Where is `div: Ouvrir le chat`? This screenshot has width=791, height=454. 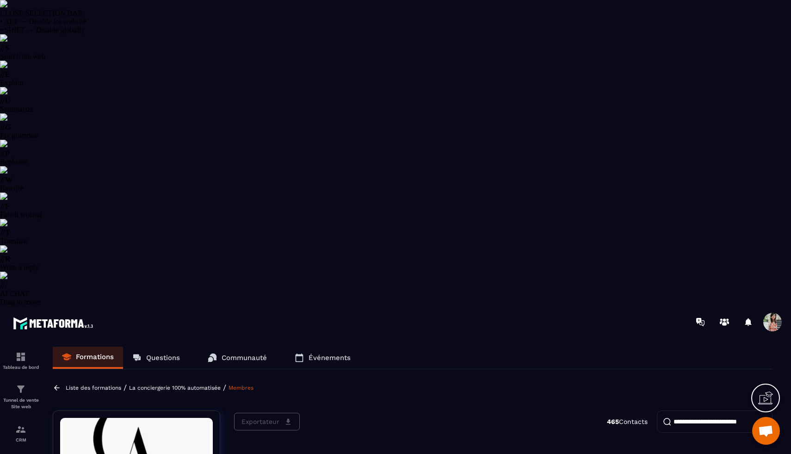
div: Ouvrir le chat is located at coordinates (766, 431).